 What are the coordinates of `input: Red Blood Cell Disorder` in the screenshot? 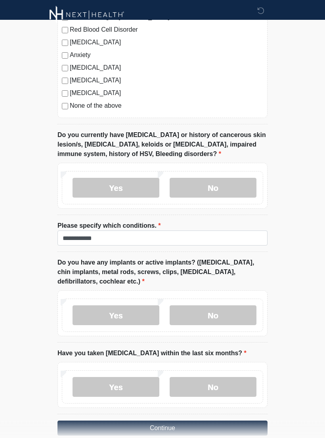 It's located at (65, 30).